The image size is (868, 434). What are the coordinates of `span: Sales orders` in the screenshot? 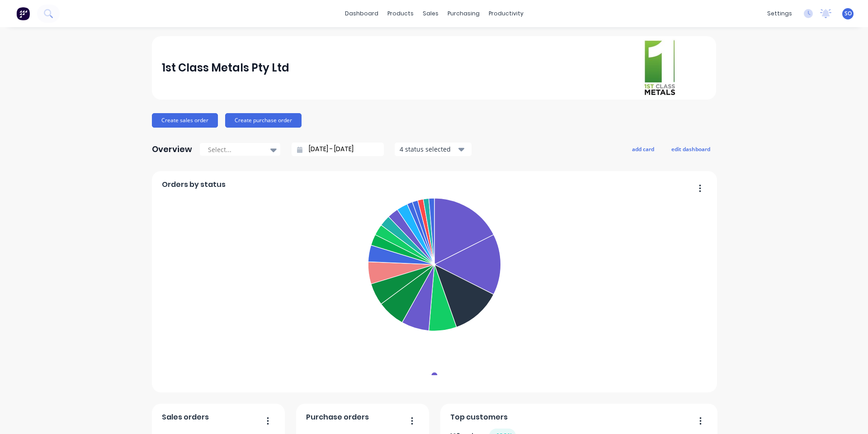 It's located at (185, 417).